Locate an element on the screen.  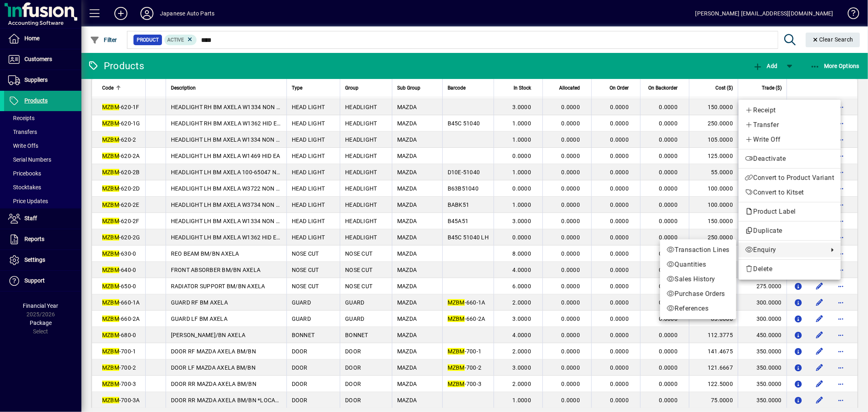
span: Delete is located at coordinates (790, 269).